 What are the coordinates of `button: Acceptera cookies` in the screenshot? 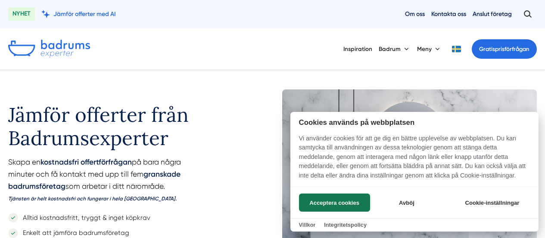 It's located at (335, 202).